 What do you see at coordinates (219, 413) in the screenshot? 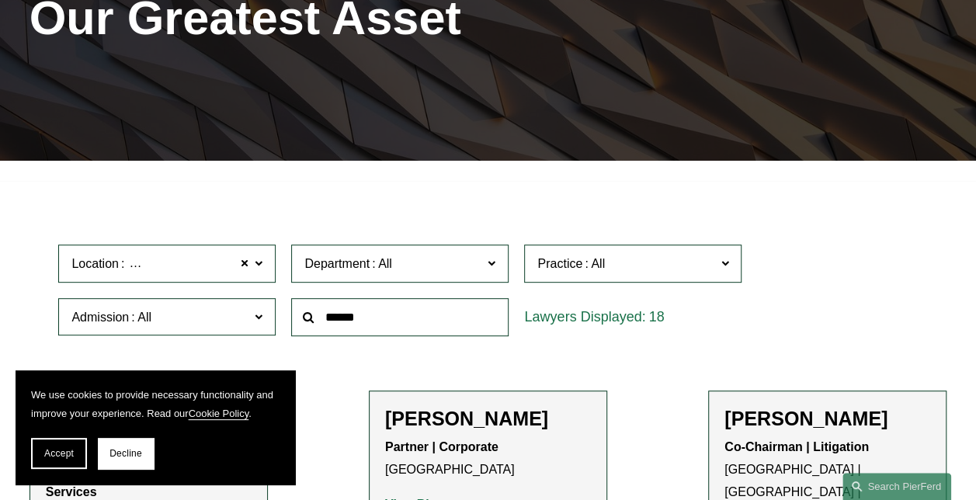
I see `a: Cookie Policy` at bounding box center [219, 413].